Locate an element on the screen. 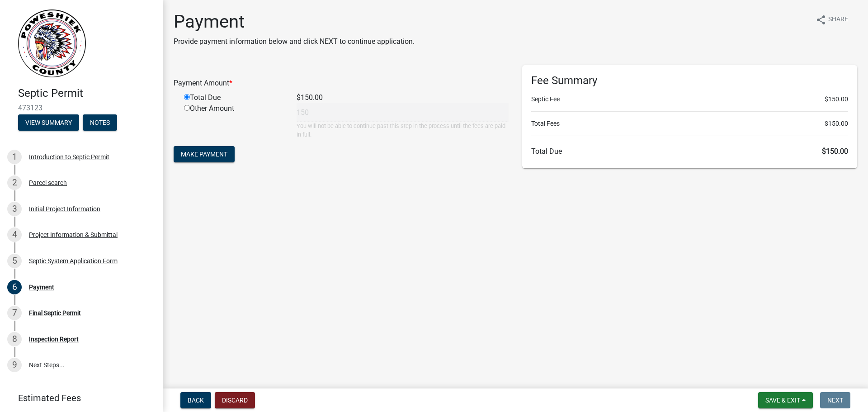 The image size is (868, 412). div: 2 is located at coordinates (15, 182).